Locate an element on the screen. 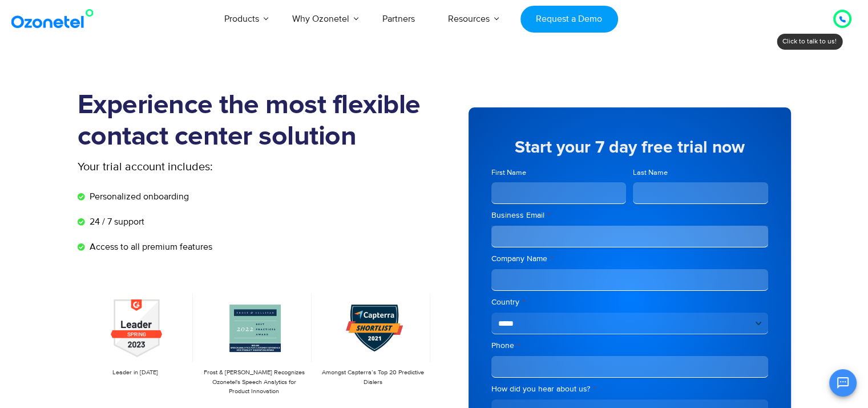 This screenshot has height=408, width=868. a: Request a Demo is located at coordinates (569, 19).